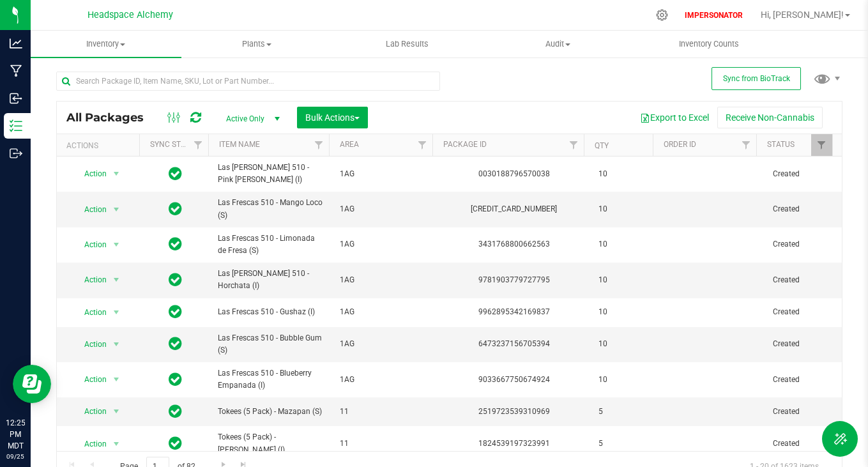 The width and height of the screenshot is (868, 467). Describe the element at coordinates (271, 344) in the screenshot. I see `span: Las Frescas 510 - Bubble Gum (S)` at that location.